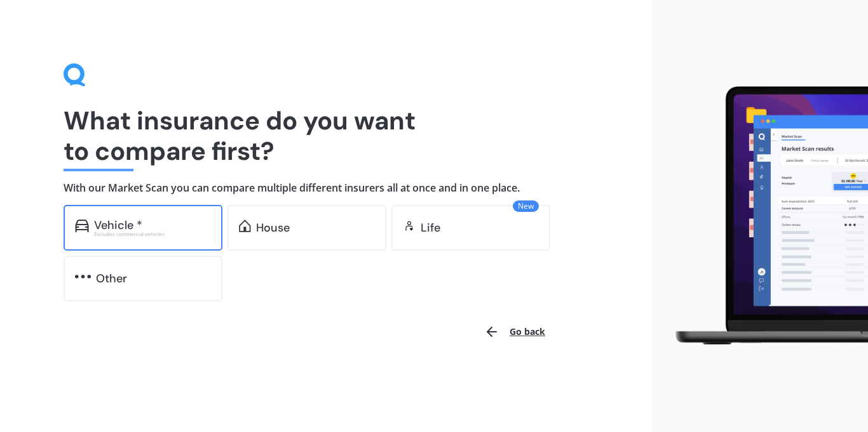 Image resolution: width=868 pixels, height=432 pixels. I want to click on button: Go back, so click(515, 332).